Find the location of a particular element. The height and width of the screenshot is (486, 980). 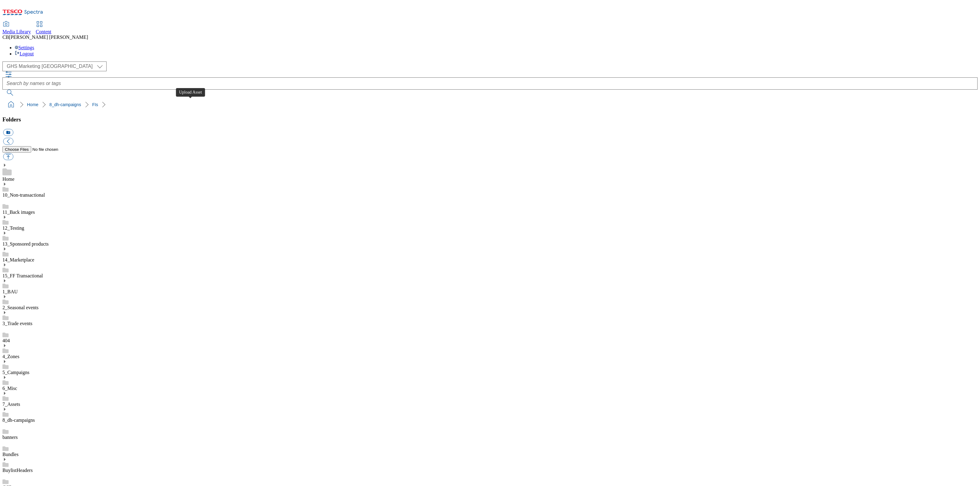

a: 15_FF Transactional is located at coordinates (23, 276).